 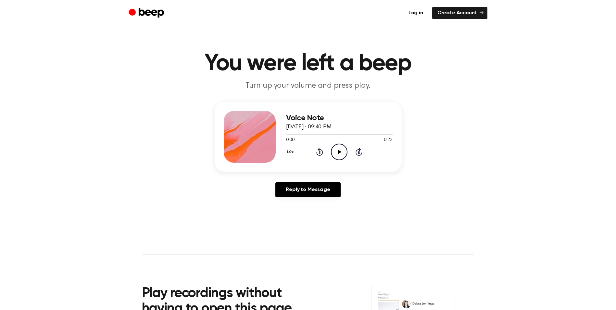 I want to click on a: Beep, so click(x=147, y=13).